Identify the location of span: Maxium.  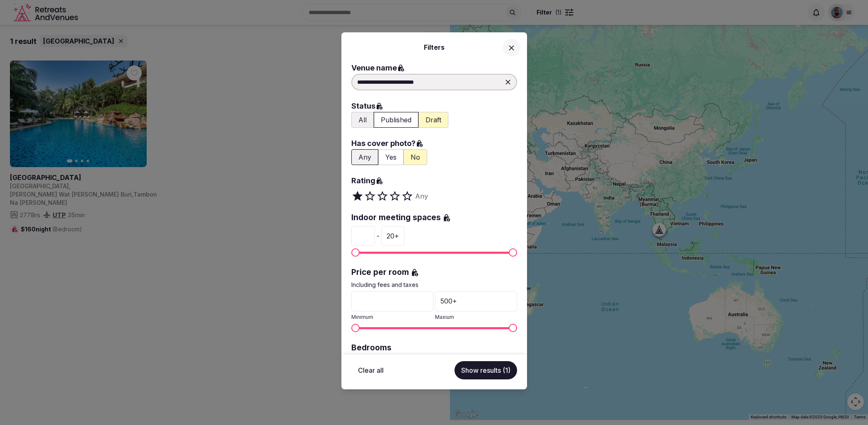
(444, 317).